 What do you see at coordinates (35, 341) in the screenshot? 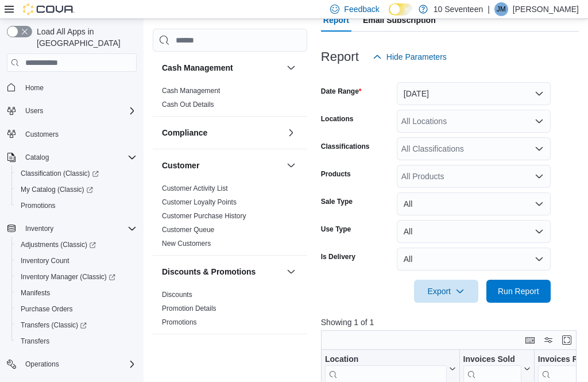
I see `a: Transfers` at bounding box center [35, 341].